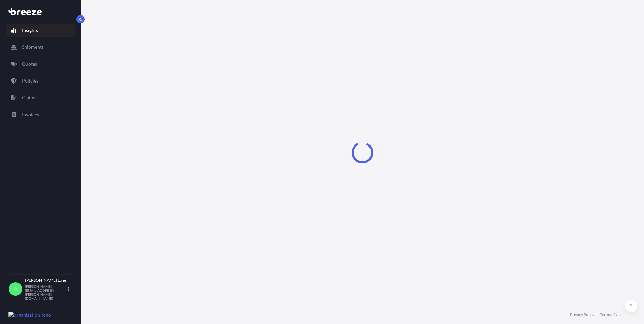  I want to click on a: Privacy Policy, so click(582, 315).